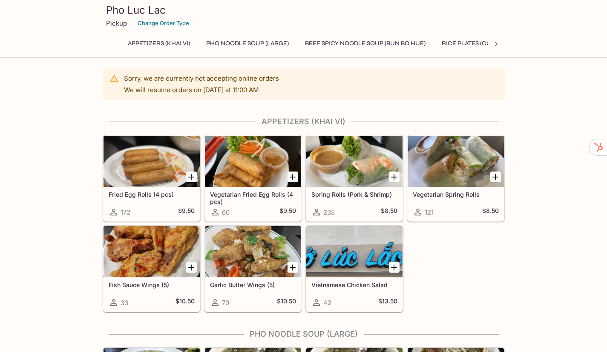 This screenshot has width=607, height=352. What do you see at coordinates (355, 178) in the screenshot?
I see `a: Spring Rolls (Pork & Shrimp)235$8.50` at bounding box center [355, 178].